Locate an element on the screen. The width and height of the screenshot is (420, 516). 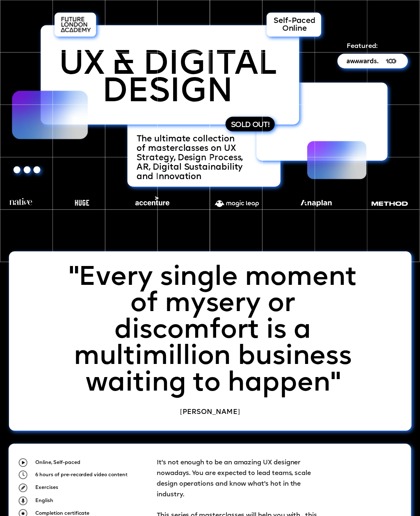
img: upload-9a1ba6e8-b582-4fa0-8410-06d24126e5ff.png is located at coordinates (23, 488).